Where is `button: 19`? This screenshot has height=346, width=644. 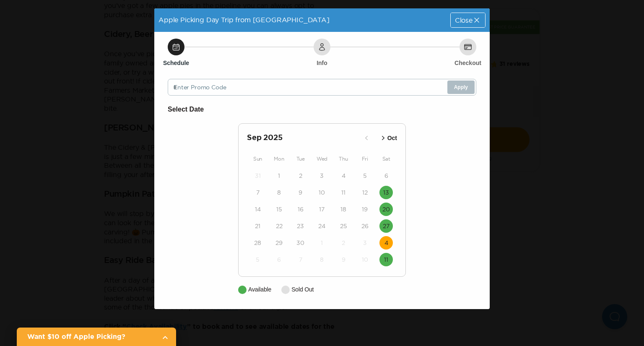
button: 19 is located at coordinates (365, 209).